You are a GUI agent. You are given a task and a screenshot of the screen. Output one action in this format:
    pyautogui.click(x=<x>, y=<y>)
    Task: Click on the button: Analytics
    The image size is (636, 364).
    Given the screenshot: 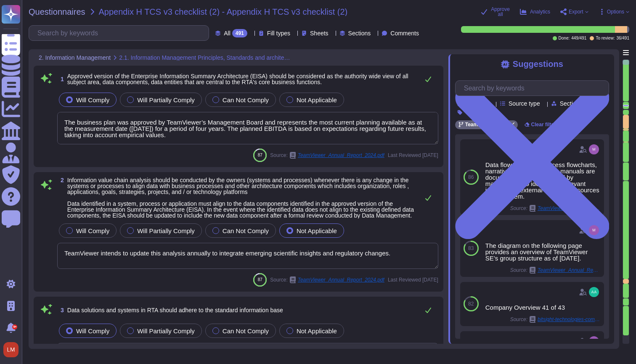 What is the action you would take?
    pyautogui.click(x=535, y=12)
    